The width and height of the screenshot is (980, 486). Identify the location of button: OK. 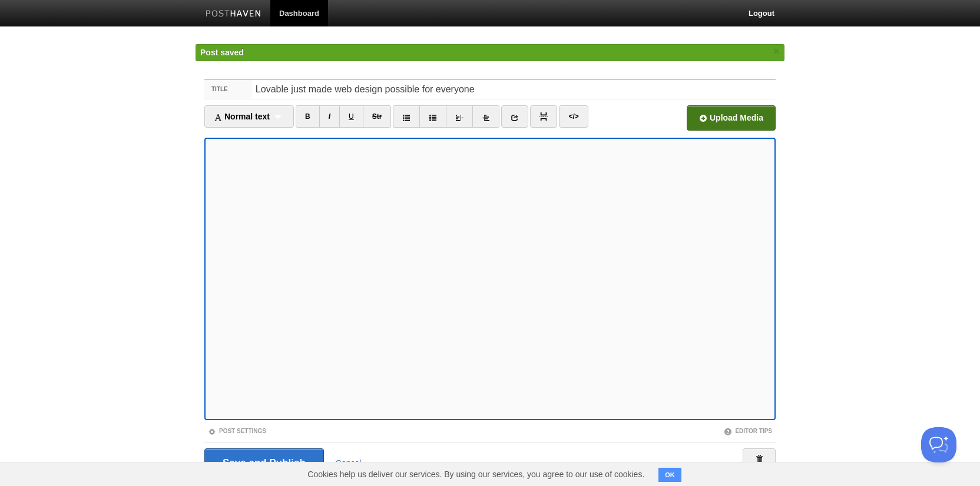
(670, 475).